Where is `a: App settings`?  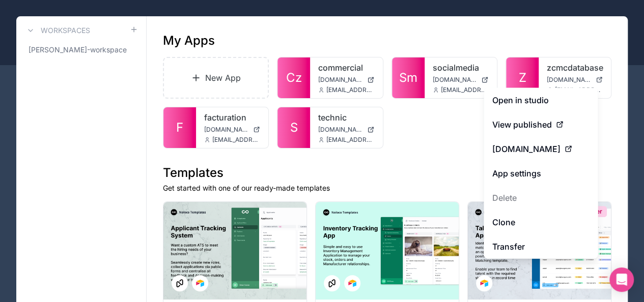 a: App settings is located at coordinates (541, 173).